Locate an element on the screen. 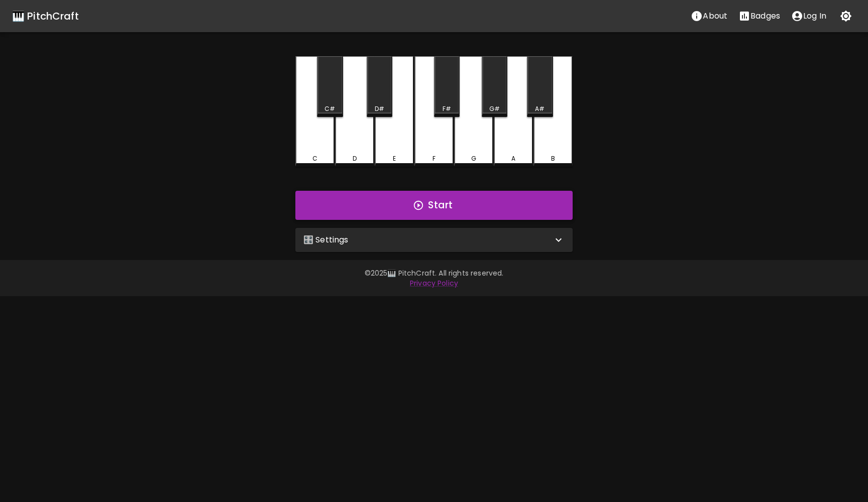 The width and height of the screenshot is (868, 502). p: Badges is located at coordinates (765, 16).